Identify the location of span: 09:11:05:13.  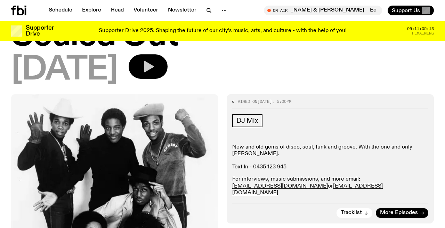
(421, 29).